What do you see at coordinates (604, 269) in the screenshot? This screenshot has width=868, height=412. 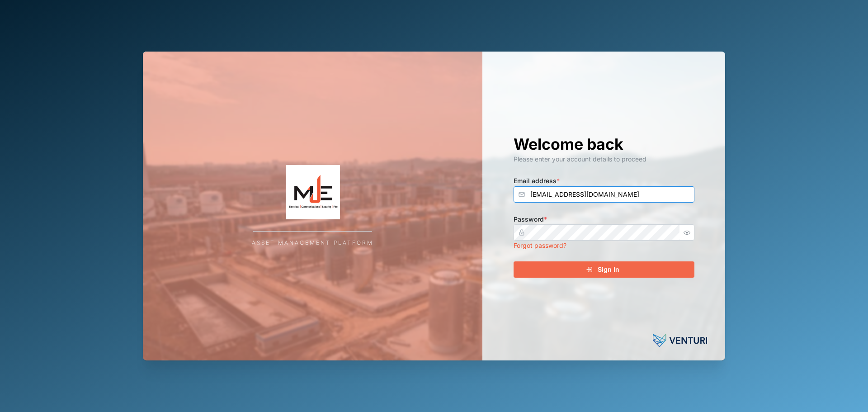 I see `button: Sign In` at bounding box center [604, 269].